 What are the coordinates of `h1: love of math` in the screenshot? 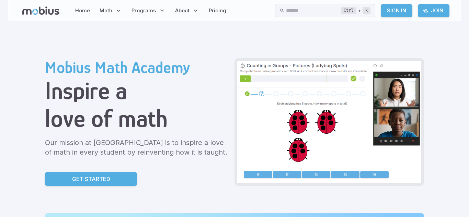 It's located at (137, 118).